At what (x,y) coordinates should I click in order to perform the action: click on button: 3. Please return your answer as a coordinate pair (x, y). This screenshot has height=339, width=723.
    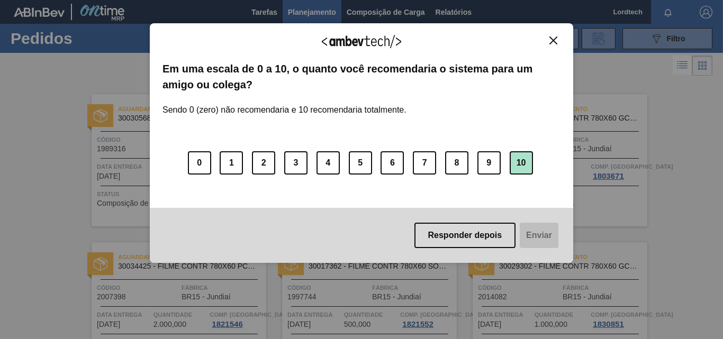
    Looking at the image, I should click on (296, 163).